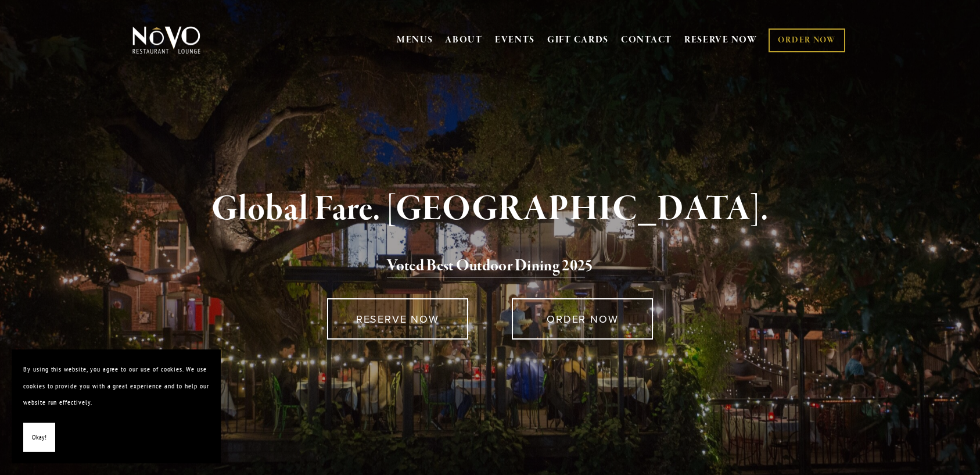  I want to click on section: Cookie banner, so click(116, 407).